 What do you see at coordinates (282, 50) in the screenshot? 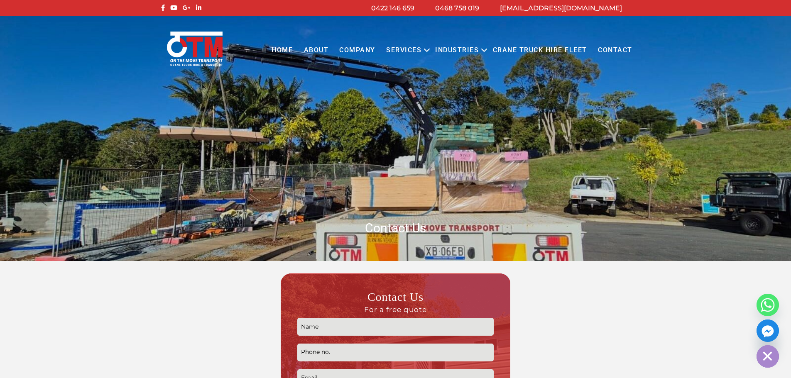
I see `a: Home` at bounding box center [282, 50].